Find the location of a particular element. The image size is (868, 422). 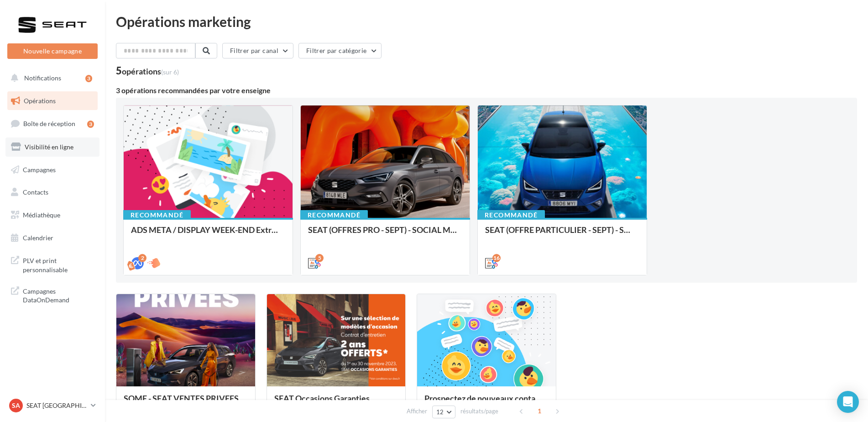

a: Médiathèque is located at coordinates (53, 215).